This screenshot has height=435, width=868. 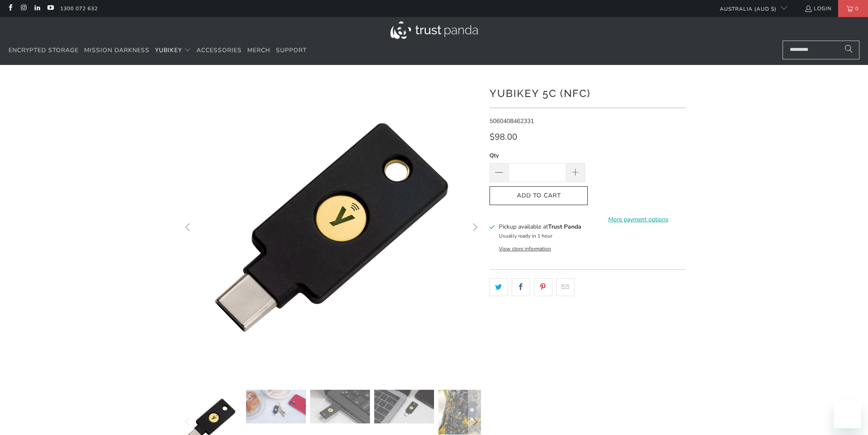 I want to click on img: Trust Panda Australia, so click(x=434, y=30).